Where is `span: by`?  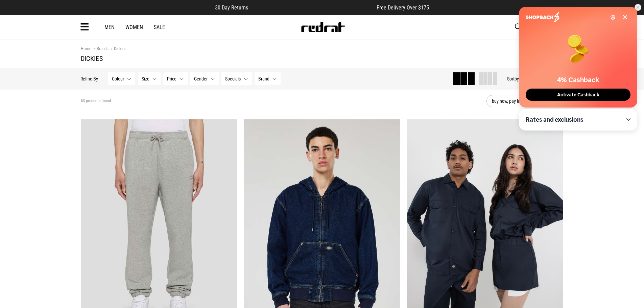 span: by is located at coordinates (517, 78).